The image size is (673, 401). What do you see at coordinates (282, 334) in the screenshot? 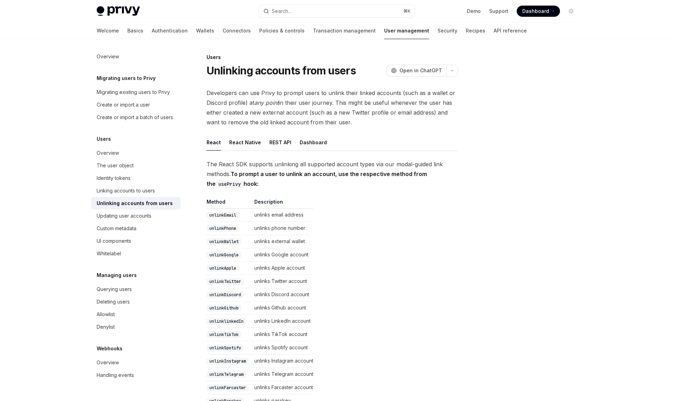
I see `td: unlinks TikTok account` at bounding box center [282, 334].